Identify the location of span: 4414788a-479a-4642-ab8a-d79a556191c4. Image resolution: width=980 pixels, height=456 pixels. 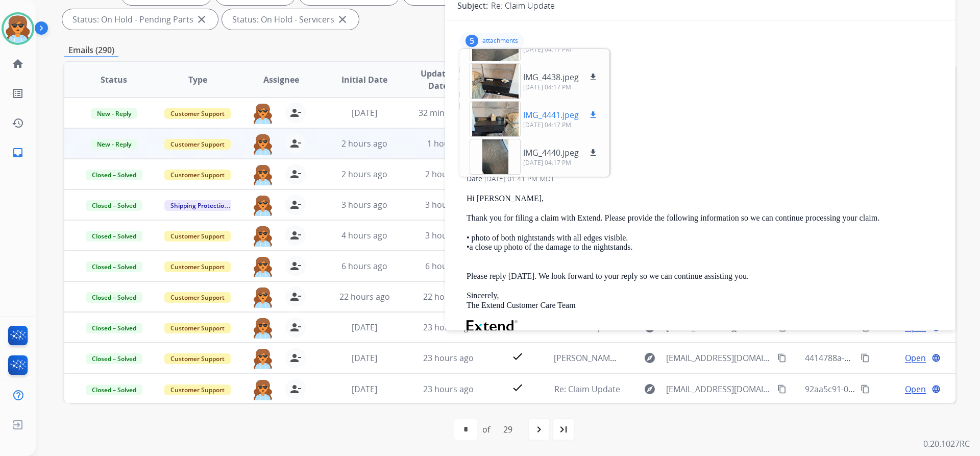
(884, 358).